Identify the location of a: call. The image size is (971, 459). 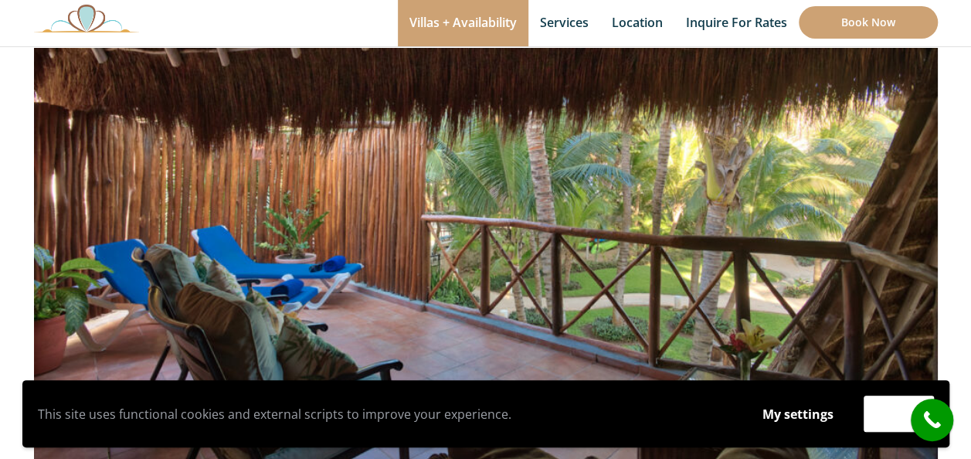
(932, 419).